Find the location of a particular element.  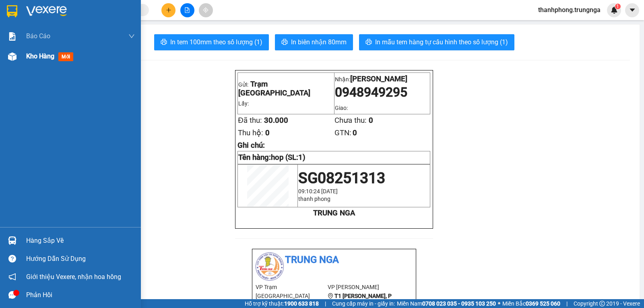

span: Giới thiệu Vexere, nhận hoa hồng is located at coordinates (74, 276).